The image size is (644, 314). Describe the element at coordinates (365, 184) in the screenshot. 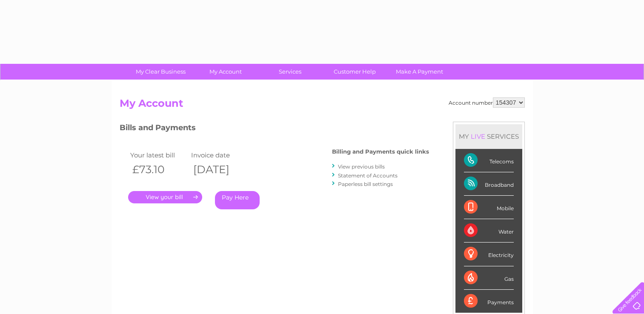

I see `a: Paperless bill settings` at that location.